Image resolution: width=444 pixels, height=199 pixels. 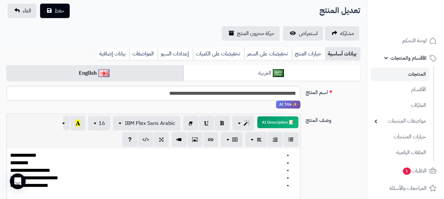 What do you see at coordinates (400, 137) in the screenshot?
I see `a: خيارات المنتجات` at bounding box center [400, 137].